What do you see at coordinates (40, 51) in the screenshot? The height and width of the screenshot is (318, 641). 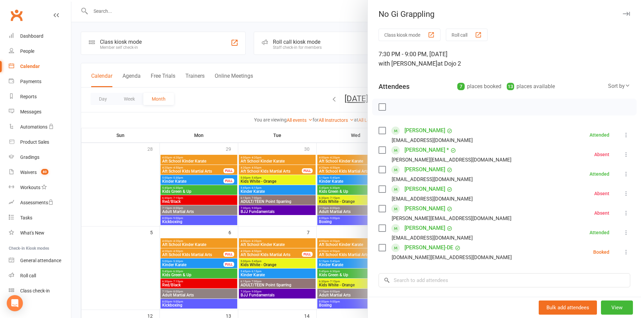 I see `a: People` at bounding box center [40, 51].